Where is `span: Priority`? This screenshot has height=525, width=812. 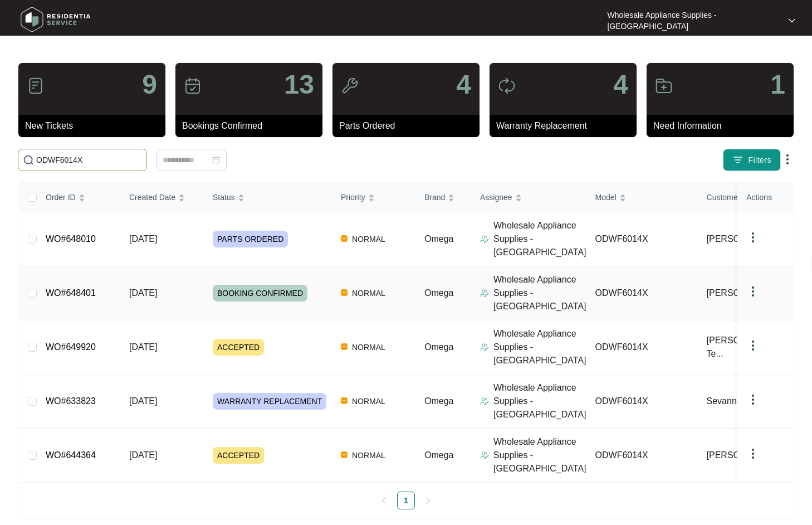 span: Priority is located at coordinates (353, 197).